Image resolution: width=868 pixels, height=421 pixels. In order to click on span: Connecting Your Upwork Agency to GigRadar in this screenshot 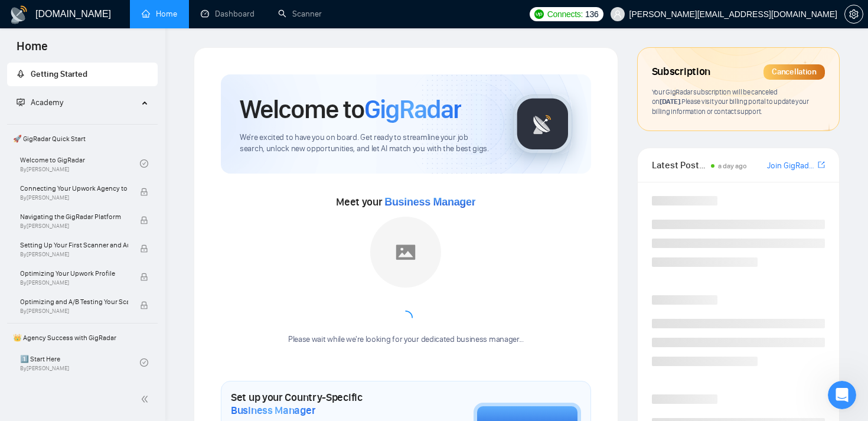, I will do `click(74, 189)`.